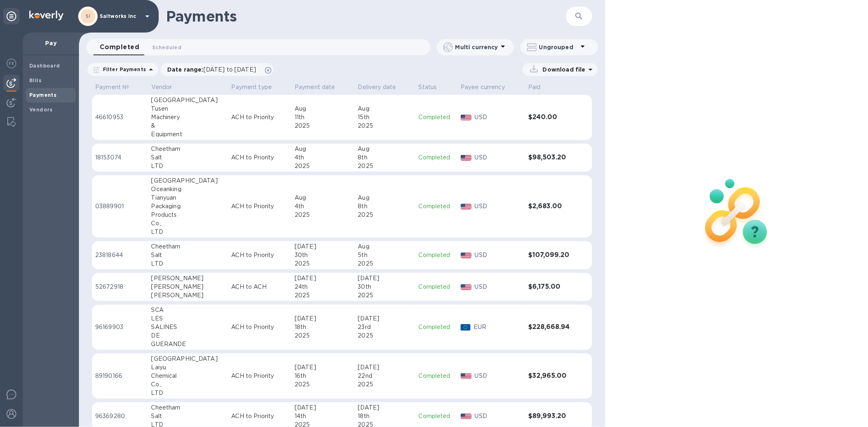  I want to click on div: Cheetham, so click(188, 247).